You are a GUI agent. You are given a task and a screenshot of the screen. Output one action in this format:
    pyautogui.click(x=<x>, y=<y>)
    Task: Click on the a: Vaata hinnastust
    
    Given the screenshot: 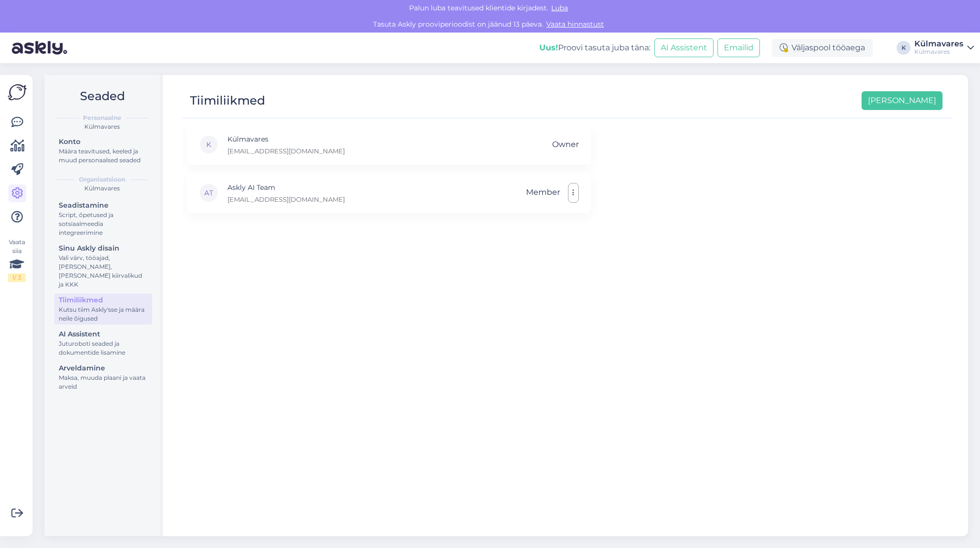 What is the action you would take?
    pyautogui.click(x=575, y=24)
    